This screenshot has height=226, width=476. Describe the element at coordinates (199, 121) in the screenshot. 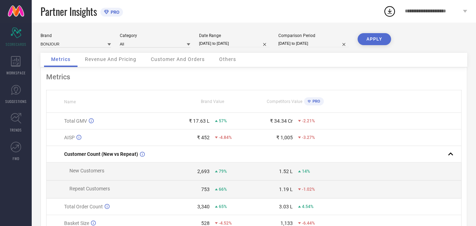

I see `div: ₹ 17.63 L` at that location.